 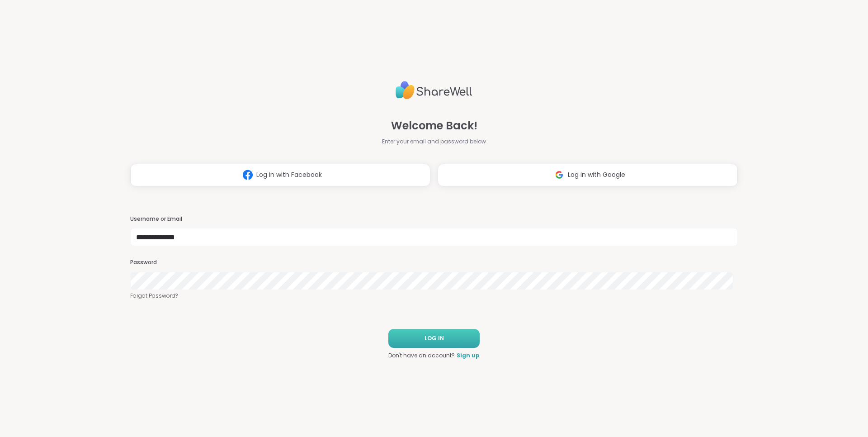 What do you see at coordinates (434, 126) in the screenshot?
I see `span: Welcome Back!` at bounding box center [434, 126].